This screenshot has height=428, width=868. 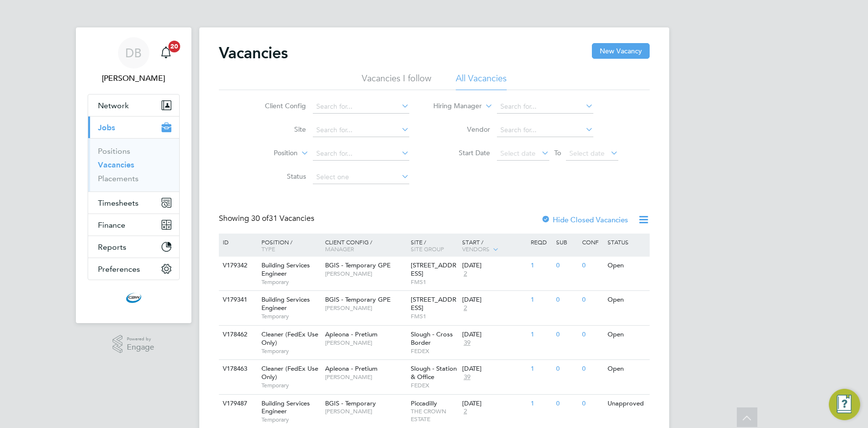 What do you see at coordinates (113, 105) in the screenshot?
I see `span: Network` at bounding box center [113, 105].